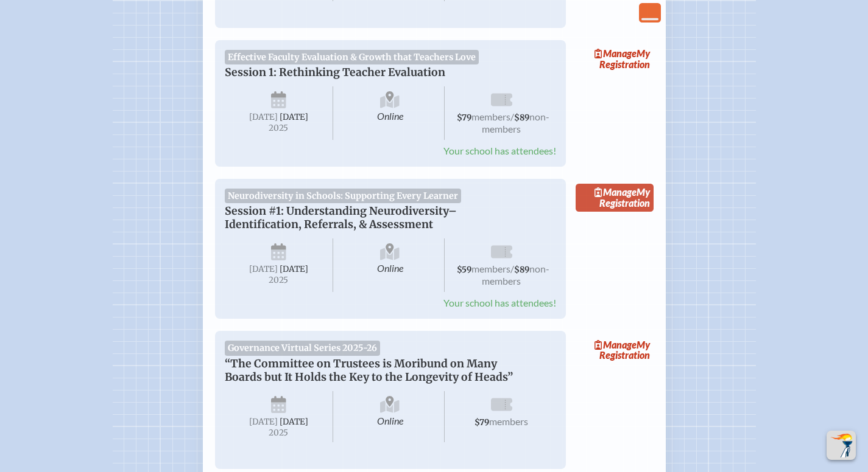 This screenshot has width=868, height=472. What do you see at coordinates (343, 196) in the screenshot?
I see `span: Neurodiversity in Schools: Supporting Every Learner` at bounding box center [343, 196].